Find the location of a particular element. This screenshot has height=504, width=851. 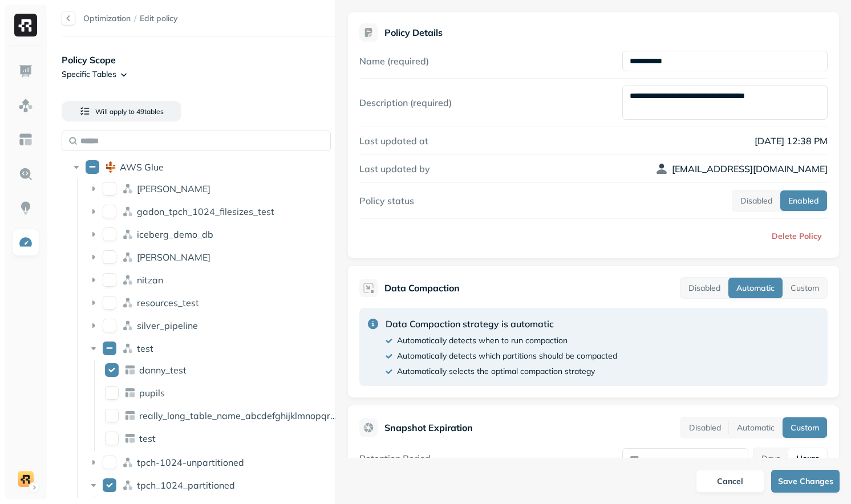

button: Cancel is located at coordinates (730, 481).